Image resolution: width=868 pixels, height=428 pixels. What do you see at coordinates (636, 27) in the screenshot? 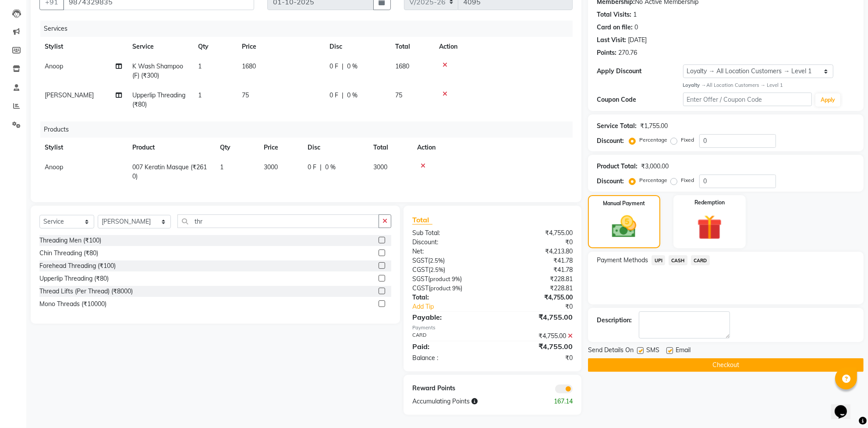
I see `div: 0` at bounding box center [636, 27].